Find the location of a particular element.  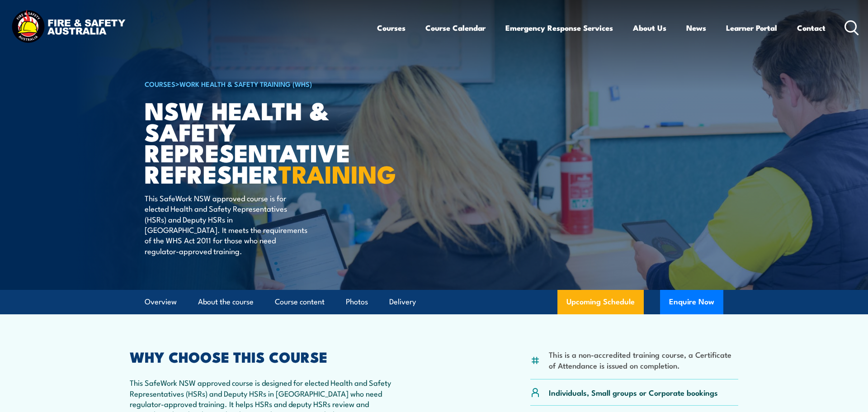

a: Contact is located at coordinates (811, 27).